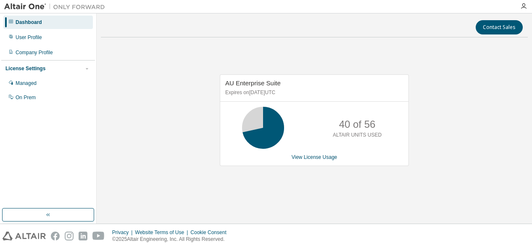 This screenshot has width=532, height=248. Describe the element at coordinates (172, 239) in the screenshot. I see `p: © 2025 Altair Engineering, Inc. All Rights Reserved.` at that location.